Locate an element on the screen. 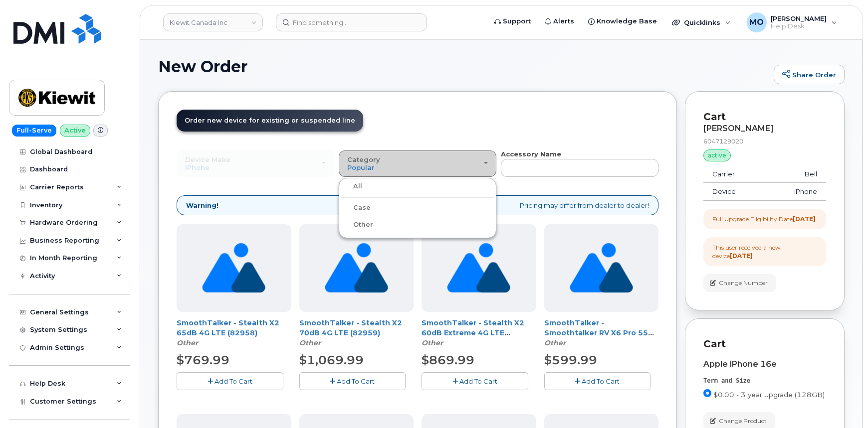  td: Device is located at coordinates (734, 192).